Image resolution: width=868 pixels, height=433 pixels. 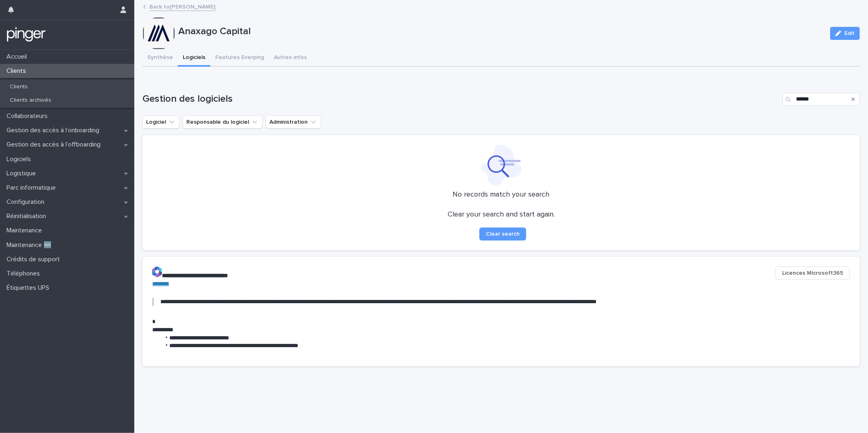 I want to click on p: Gestion des accès à l’offboarding, so click(x=55, y=145).